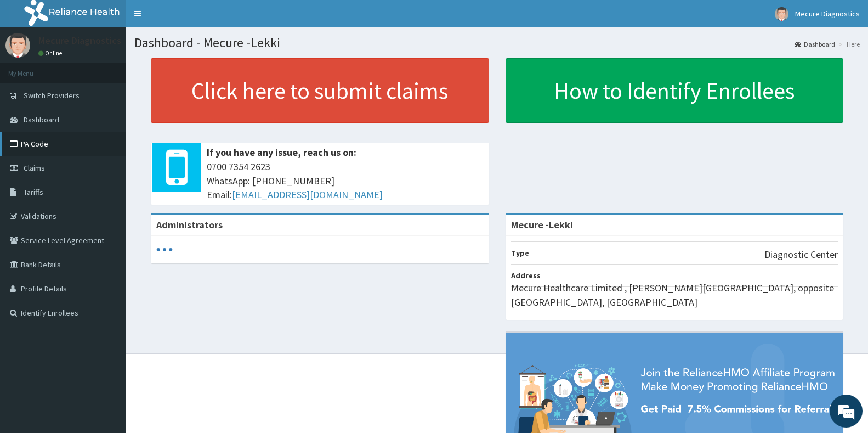 The width and height of the screenshot is (868, 433). Describe the element at coordinates (79, 40) in the screenshot. I see `p: Mecure Diagnostics` at that location.